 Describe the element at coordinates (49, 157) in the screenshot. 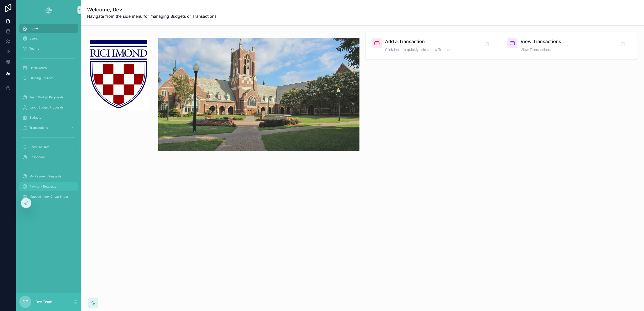

I see `a: Dashboard` at that location.